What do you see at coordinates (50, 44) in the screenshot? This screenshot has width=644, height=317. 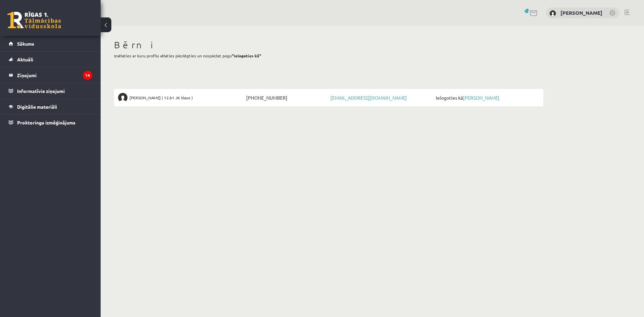 I see `a: Sākums` at bounding box center [50, 44].